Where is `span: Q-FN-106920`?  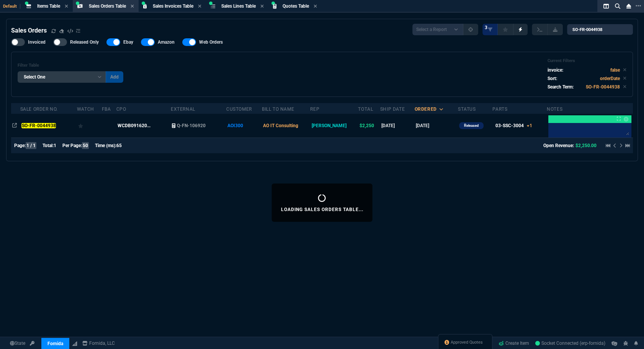
span: Q-FN-106920 is located at coordinates (191, 125).